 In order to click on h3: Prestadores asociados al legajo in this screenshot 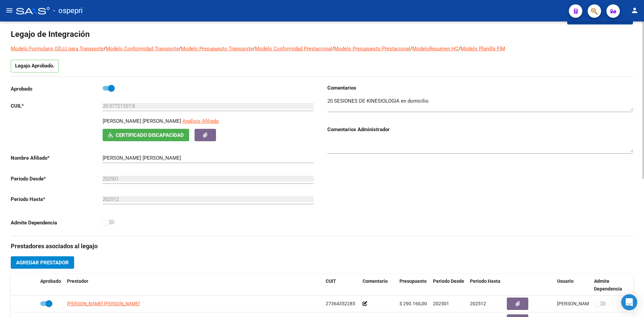, I will do `click(322, 246)`.